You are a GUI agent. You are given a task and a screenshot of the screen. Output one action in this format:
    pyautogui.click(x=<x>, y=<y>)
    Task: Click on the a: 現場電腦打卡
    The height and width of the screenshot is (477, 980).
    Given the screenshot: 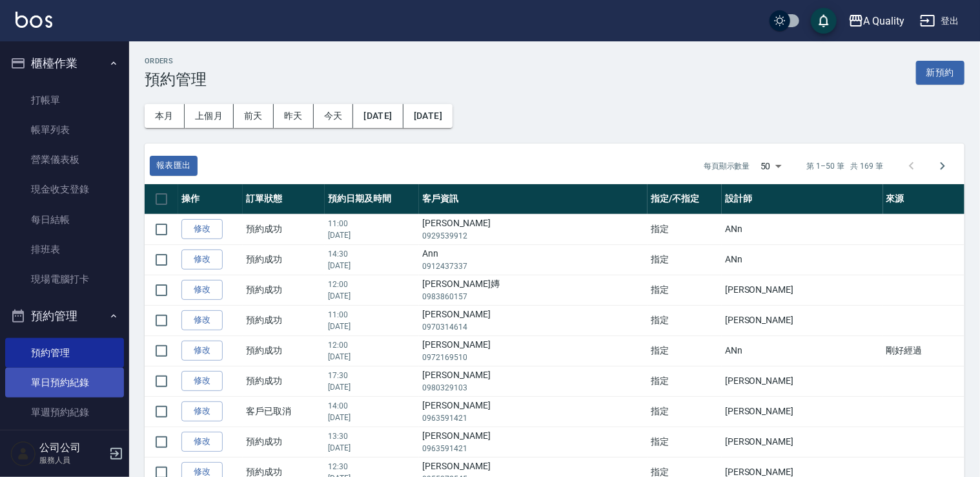 What is the action you would take?
    pyautogui.click(x=65, y=279)
    